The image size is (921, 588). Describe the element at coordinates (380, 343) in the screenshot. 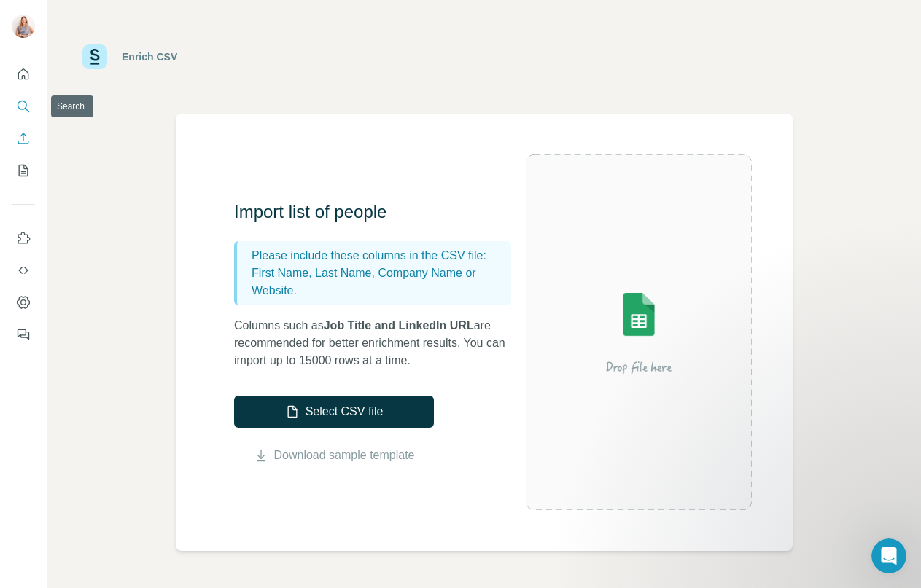

I see `p: Columns such as are recommended for better enrichment results. You can import up to 15000 rows at...` at that location.